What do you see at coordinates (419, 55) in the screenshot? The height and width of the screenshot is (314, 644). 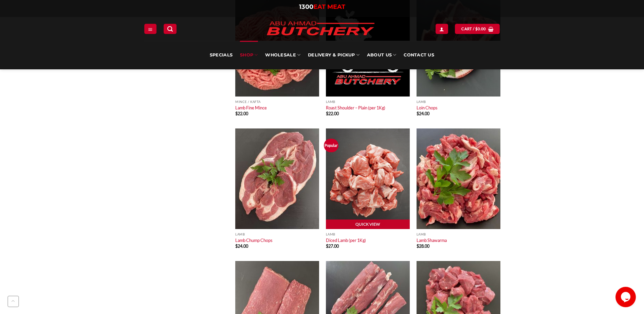 I see `a: Contact Us` at bounding box center [419, 55].